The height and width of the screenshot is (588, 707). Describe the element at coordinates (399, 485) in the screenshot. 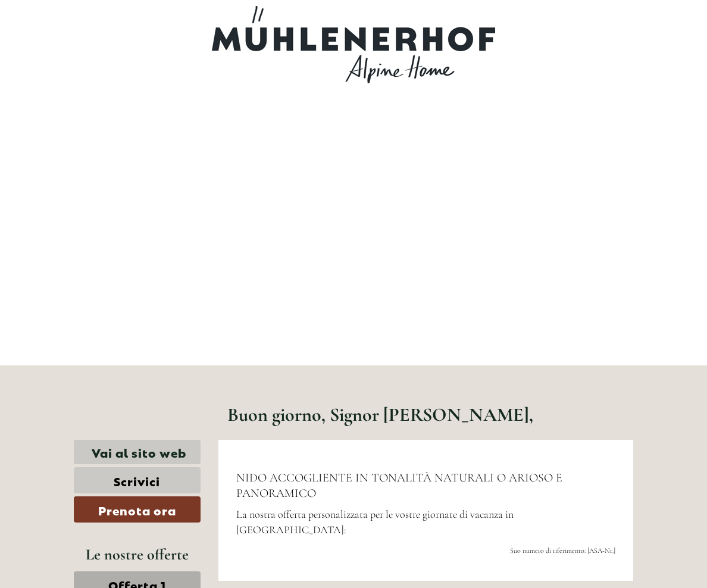

I see `span: NIDO ACCOGLIENTE IN TONALITÀ NATURALI O ARIOSO E PANORAMICO` at that location.